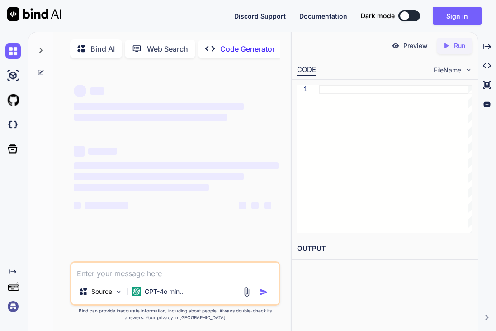 Image resolution: width=496 pixels, height=331 pixels. Describe the element at coordinates (260, 16) in the screenshot. I see `button: Discord Support` at that location.